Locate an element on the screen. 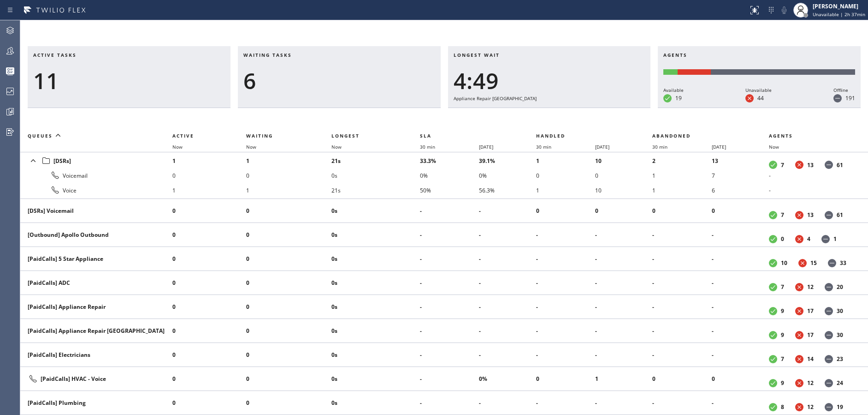  dd: 13 is located at coordinates (810, 165).